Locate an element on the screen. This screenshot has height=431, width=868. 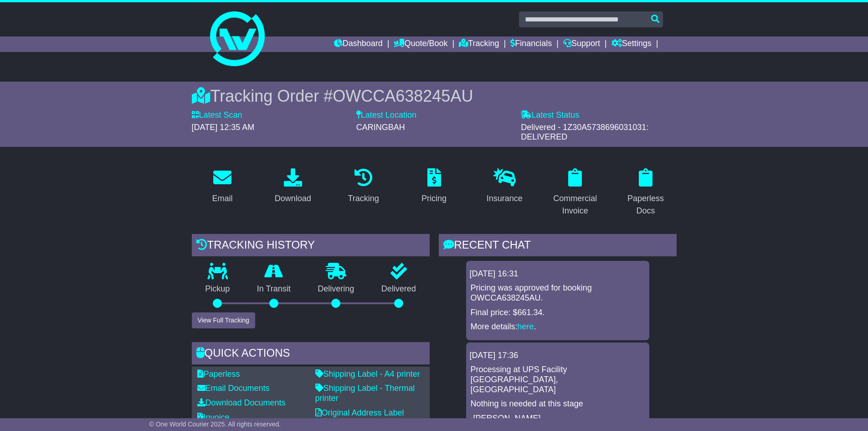
a: Download is located at coordinates (293, 186).